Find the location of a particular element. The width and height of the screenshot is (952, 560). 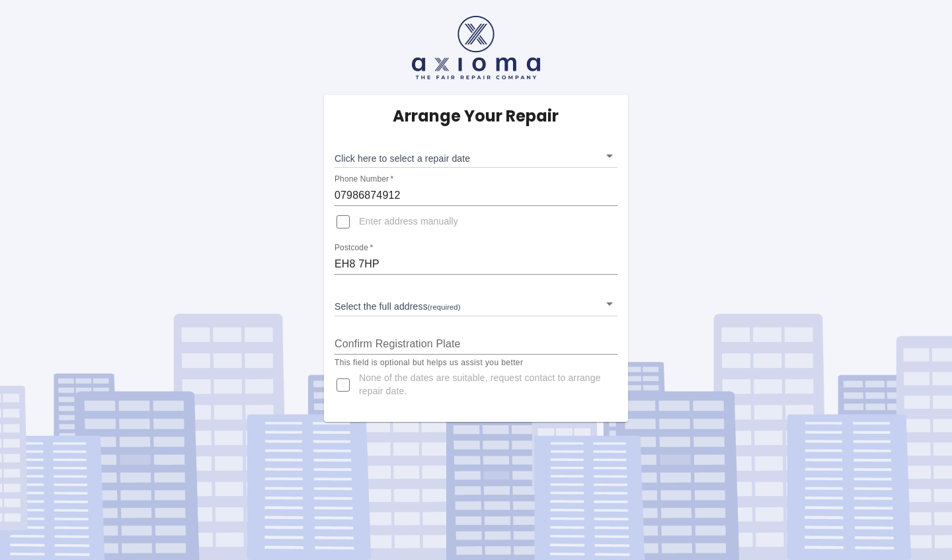

label: Phone Number is located at coordinates (363, 179).